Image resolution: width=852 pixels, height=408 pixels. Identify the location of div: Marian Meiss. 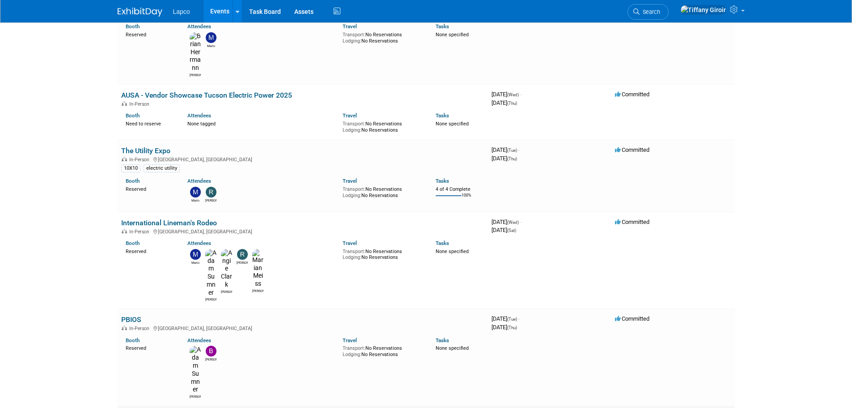
(258, 290).